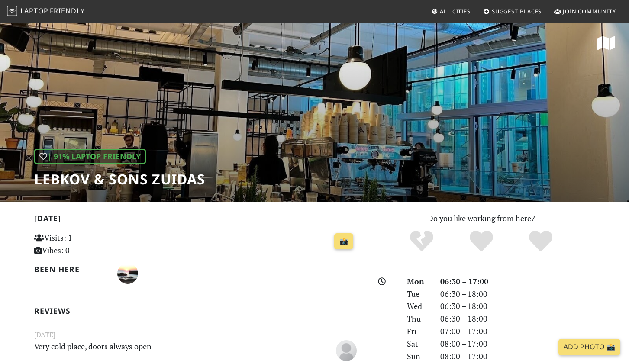  Describe the element at coordinates (422, 241) in the screenshot. I see `div: No` at that location.